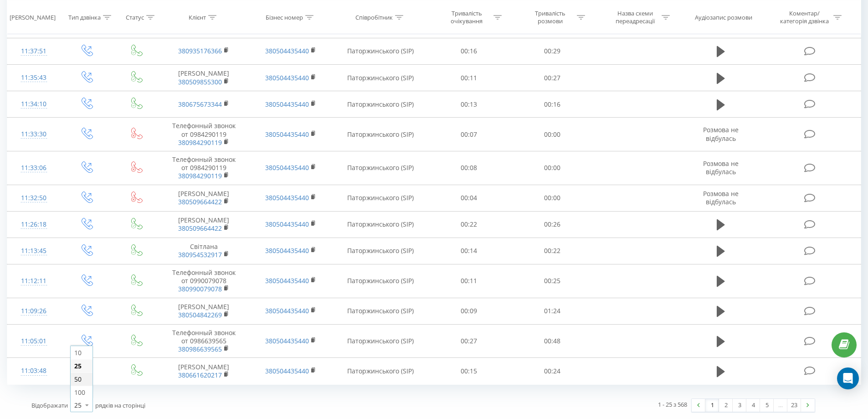  What do you see at coordinates (200, 349) in the screenshot?
I see `a: 380986639565` at bounding box center [200, 349].